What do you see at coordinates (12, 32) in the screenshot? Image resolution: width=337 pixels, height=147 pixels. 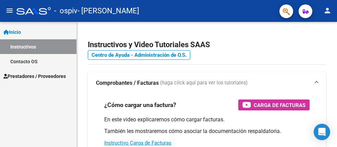 I see `span: Inicio` at bounding box center [12, 32].